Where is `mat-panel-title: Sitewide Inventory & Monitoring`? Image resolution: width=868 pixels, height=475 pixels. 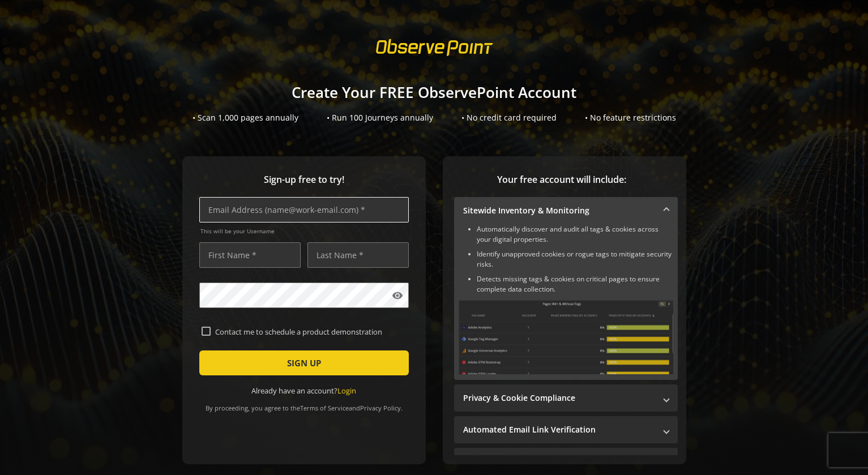 mat-panel-title: Sitewide Inventory & Monitoring is located at coordinates (558, 211).